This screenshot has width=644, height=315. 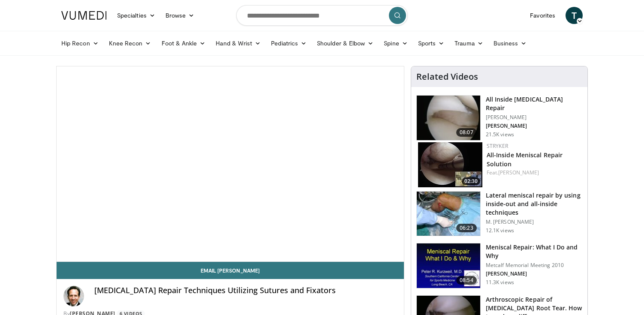 I want to click on img: heCDP4pTuni5z6vX4xMDoxOjA4MTsiGN.150x105_q85_crop-smart_upscale.jpg, so click(x=449, y=118).